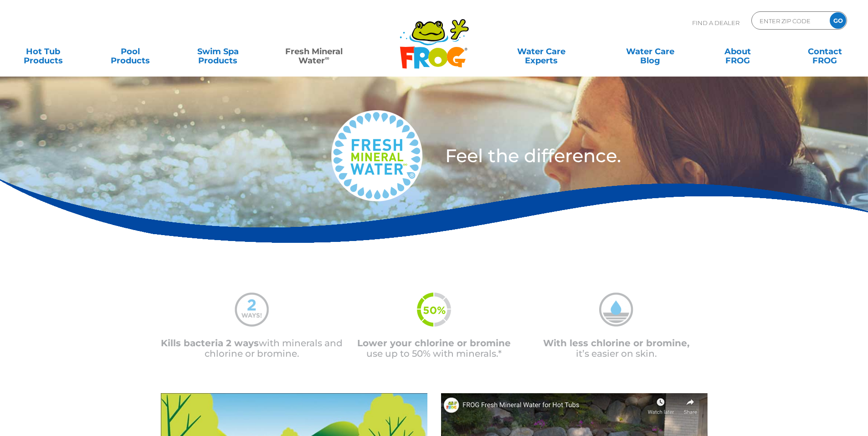  What do you see at coordinates (838, 21) in the screenshot?
I see `input: GO` at bounding box center [838, 21].